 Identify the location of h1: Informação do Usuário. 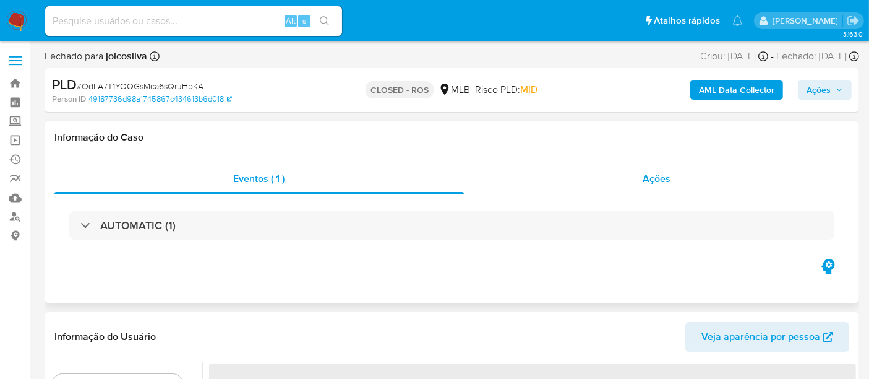
(105, 337).